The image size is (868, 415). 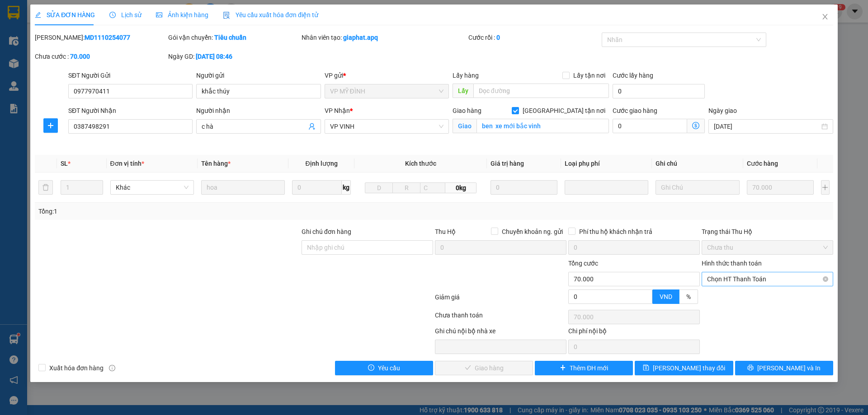 I want to click on b: Tiêu chuẩn, so click(x=230, y=38).